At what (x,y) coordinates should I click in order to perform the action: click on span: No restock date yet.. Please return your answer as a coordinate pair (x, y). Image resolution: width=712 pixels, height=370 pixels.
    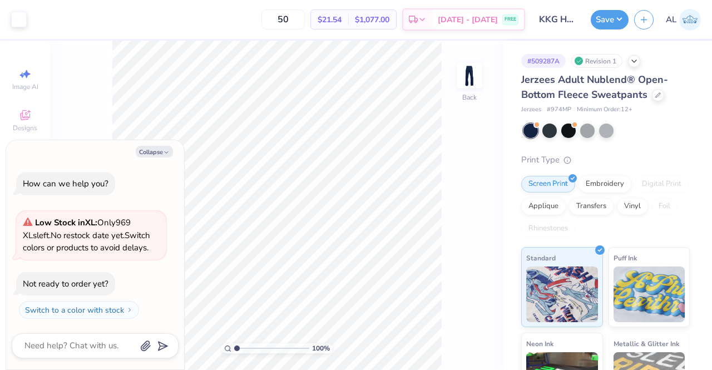
    Looking at the image, I should click on (87, 235).